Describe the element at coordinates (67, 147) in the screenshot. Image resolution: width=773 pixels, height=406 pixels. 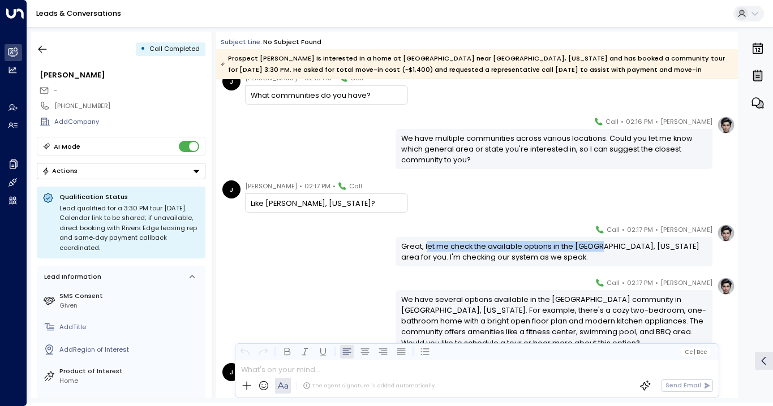
I see `div: AI Mode` at that location.